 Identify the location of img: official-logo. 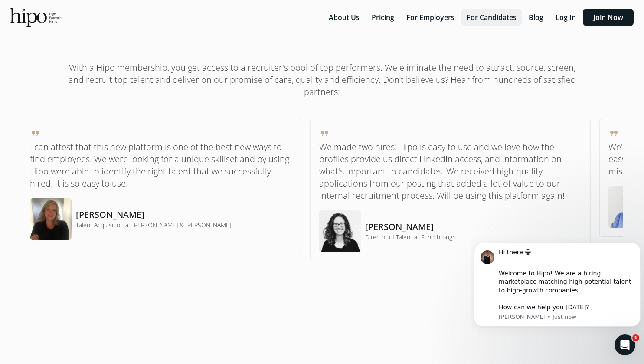
(36, 17).